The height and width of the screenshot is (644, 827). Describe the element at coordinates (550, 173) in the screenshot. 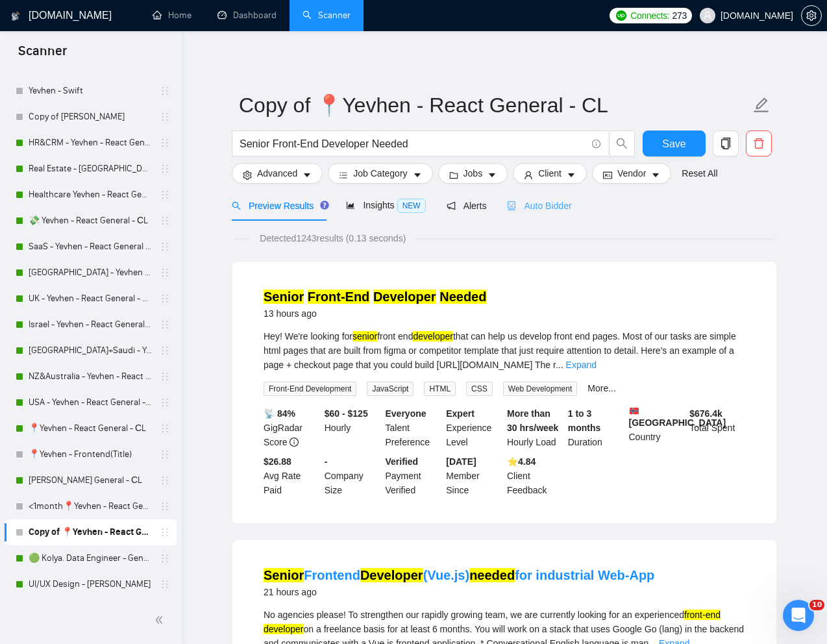

I see `span: Client` at that location.